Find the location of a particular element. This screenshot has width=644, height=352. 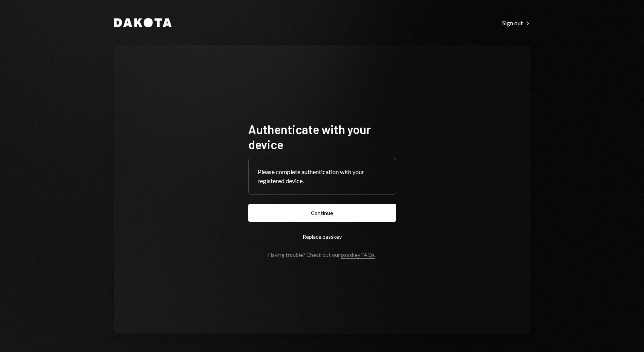

div: Please complete authentication with your registered device. is located at coordinates (322, 176).